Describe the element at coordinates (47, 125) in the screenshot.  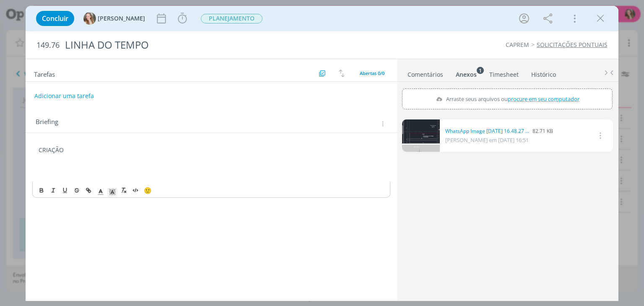
I see `span: Briefing` at that location.